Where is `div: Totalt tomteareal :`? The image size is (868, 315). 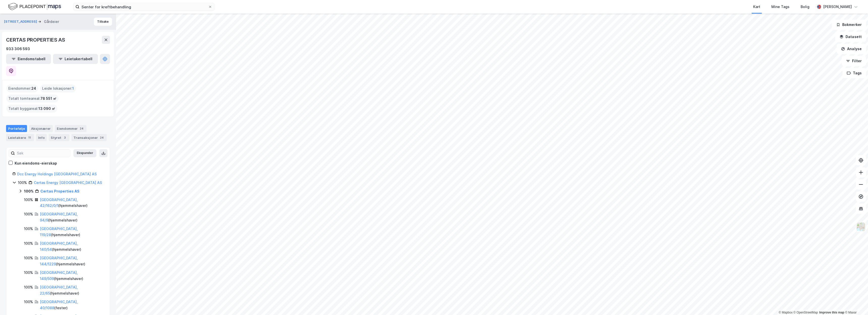 div: Totalt tomteareal : is located at coordinates (33, 99).